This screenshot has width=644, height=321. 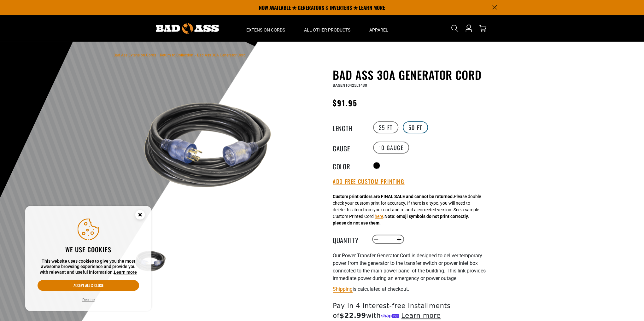 What do you see at coordinates (88, 300) in the screenshot?
I see `button: Decline` at bounding box center [88, 300].